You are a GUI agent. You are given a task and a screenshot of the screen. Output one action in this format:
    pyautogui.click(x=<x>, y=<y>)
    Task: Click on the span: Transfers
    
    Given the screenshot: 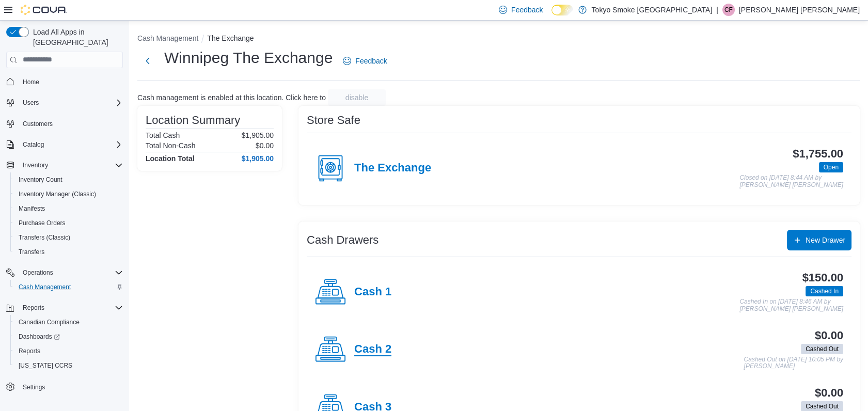 What is the action you would take?
    pyautogui.click(x=69, y=252)
    